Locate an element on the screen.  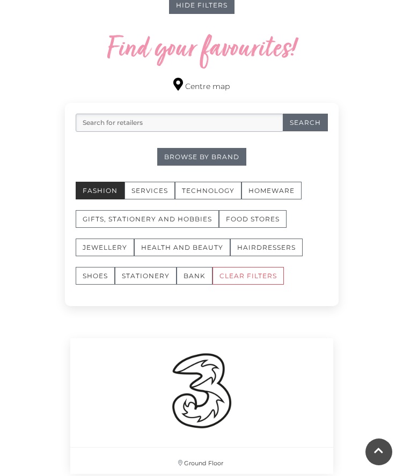
a: Stationery is located at coordinates (145, 281).